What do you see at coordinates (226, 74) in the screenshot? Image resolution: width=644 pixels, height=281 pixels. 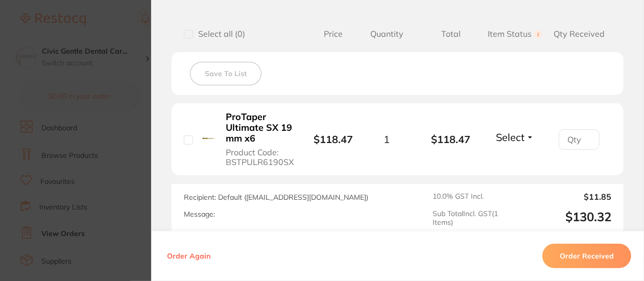 I see `button: Save To List` at bounding box center [226, 74].